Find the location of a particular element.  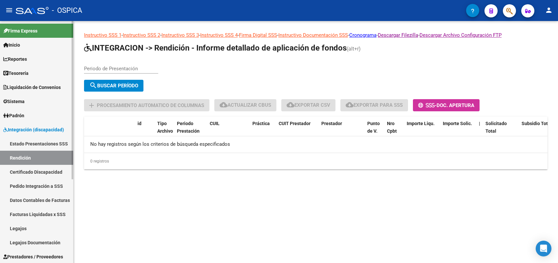

button: Exportar para SSS is located at coordinates (374, 105).